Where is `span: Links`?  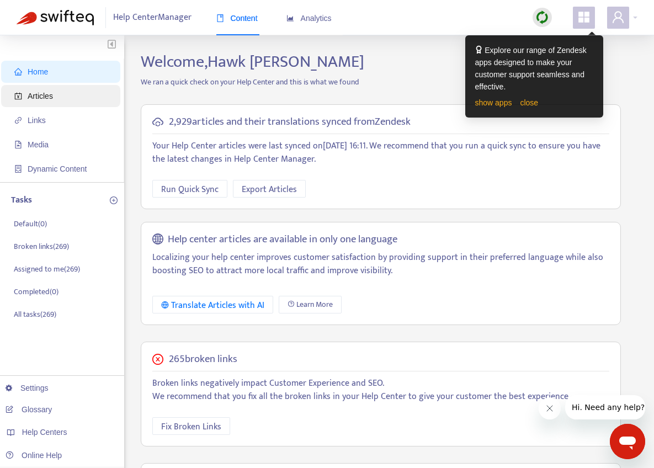
span: Links is located at coordinates (36, 120).